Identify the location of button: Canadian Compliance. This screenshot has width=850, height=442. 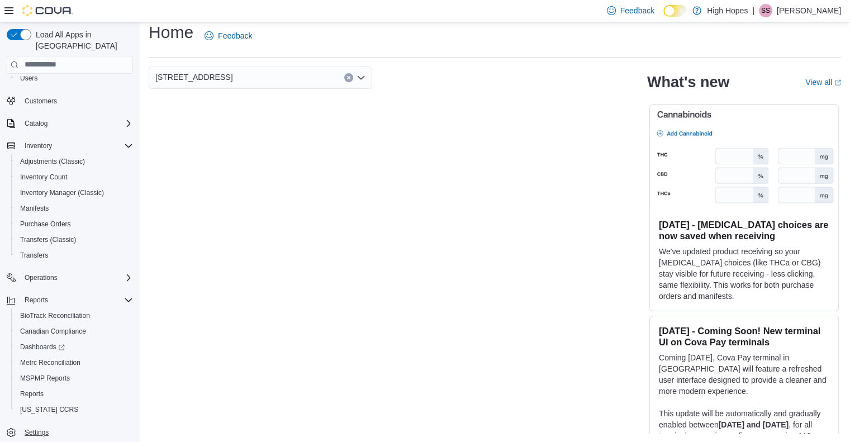
(74, 331).